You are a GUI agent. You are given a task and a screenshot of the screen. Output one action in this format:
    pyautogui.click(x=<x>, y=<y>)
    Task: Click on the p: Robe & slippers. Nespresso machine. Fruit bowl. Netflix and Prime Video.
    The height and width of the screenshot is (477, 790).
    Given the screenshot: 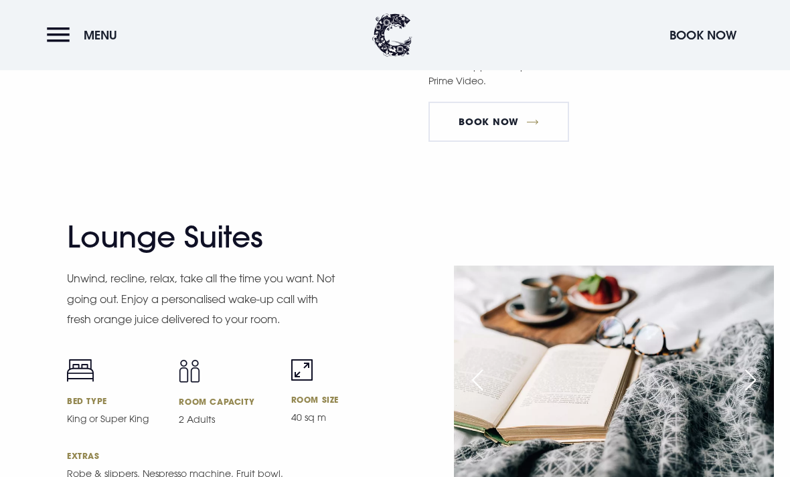 What is the action you would take?
    pyautogui.click(x=566, y=74)
    